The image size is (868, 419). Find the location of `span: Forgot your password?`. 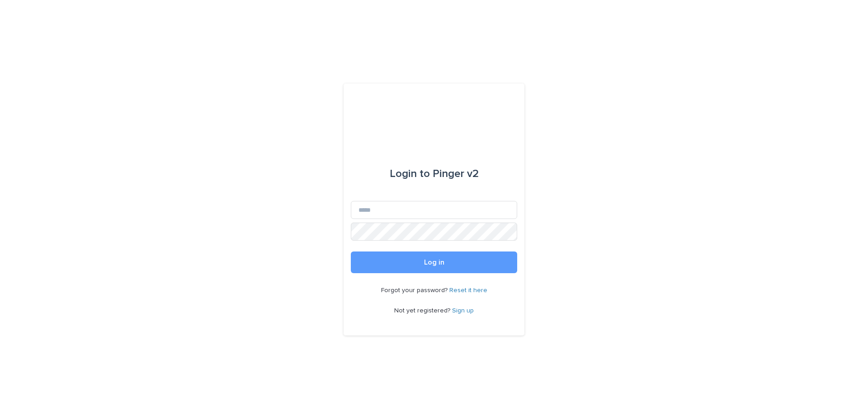

span: Forgot your password? is located at coordinates (415, 291).